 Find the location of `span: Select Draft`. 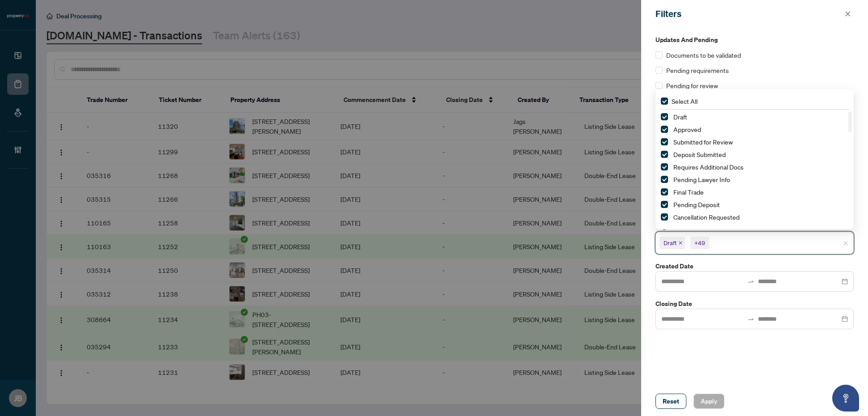

span: Select Draft is located at coordinates (664, 117).